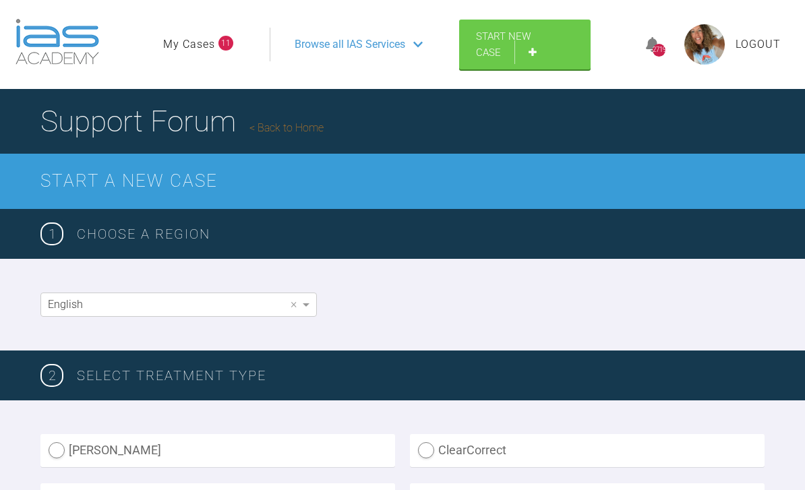 This screenshot has width=805, height=490. What do you see at coordinates (704, 44) in the screenshot?
I see `img: profile.png` at bounding box center [704, 44].